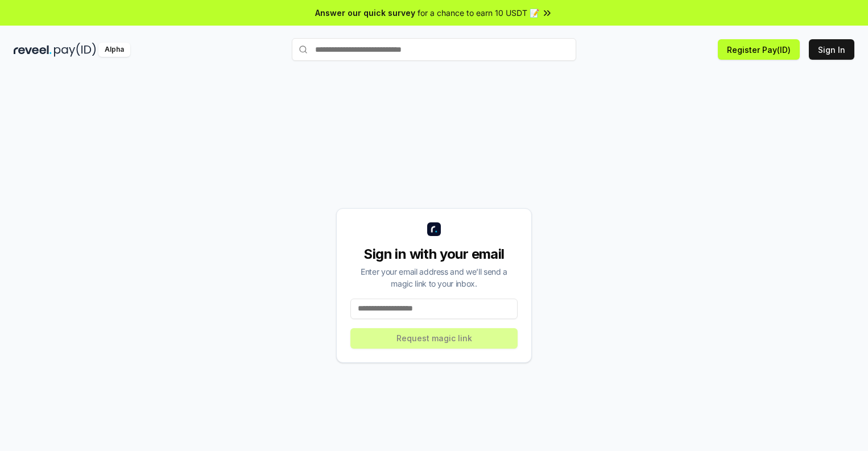  What do you see at coordinates (114, 50) in the screenshot?
I see `div: Alpha` at bounding box center [114, 50].